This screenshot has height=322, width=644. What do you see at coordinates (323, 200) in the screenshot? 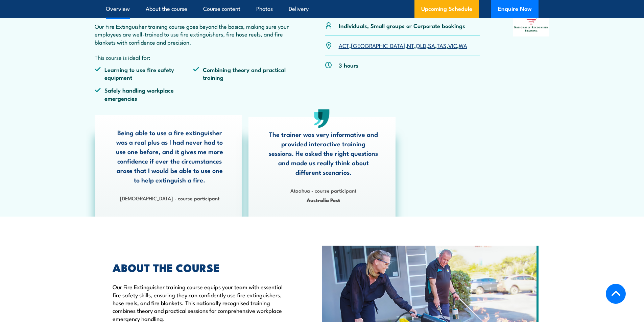
I see `span: Australia Post` at bounding box center [323, 200].